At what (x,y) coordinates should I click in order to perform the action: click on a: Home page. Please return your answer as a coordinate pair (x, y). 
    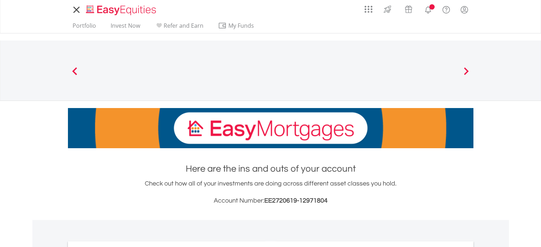
    Looking at the image, I should click on (121, 9).